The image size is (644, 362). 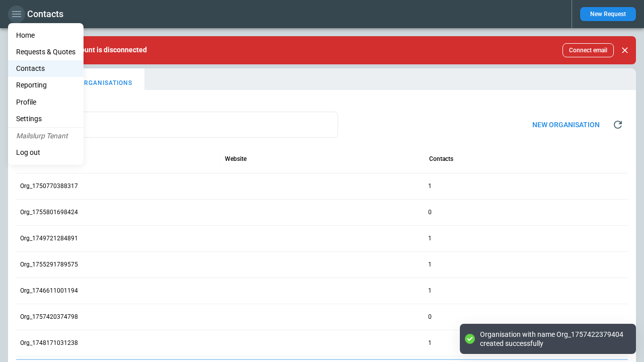 I want to click on li: Mailslurp Tenant, so click(x=46, y=136).